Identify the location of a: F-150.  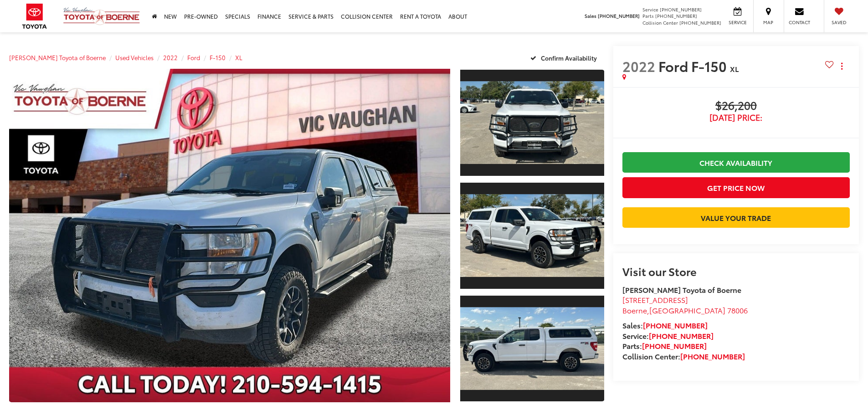
(217, 58).